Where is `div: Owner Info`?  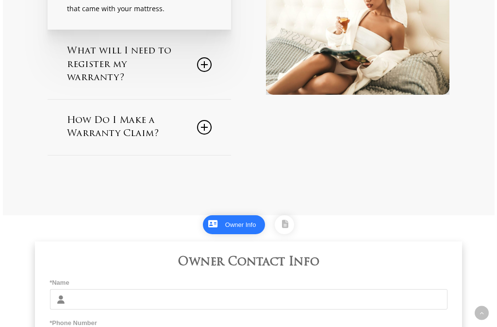
div: Owner Info is located at coordinates (241, 225).